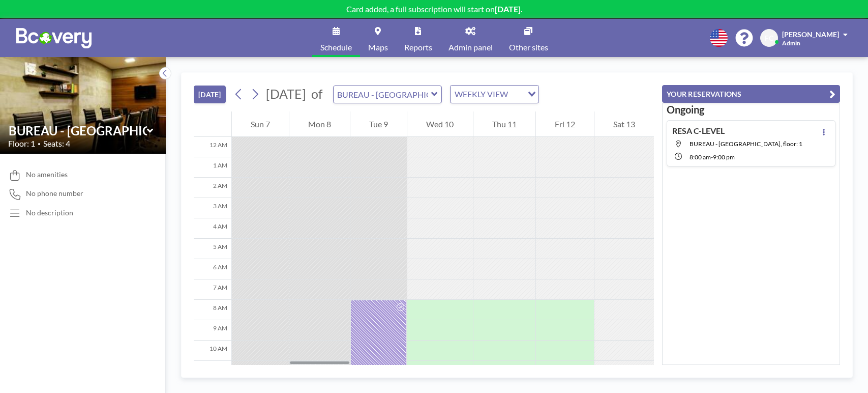 The height and width of the screenshot is (393, 868). What do you see at coordinates (317, 93) in the screenshot?
I see `span: of` at bounding box center [317, 93].